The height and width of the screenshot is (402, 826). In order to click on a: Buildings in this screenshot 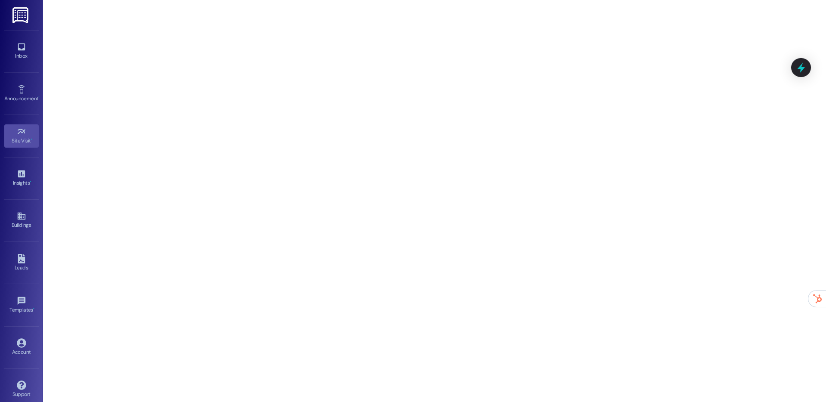, I will do `click(22, 220)`.